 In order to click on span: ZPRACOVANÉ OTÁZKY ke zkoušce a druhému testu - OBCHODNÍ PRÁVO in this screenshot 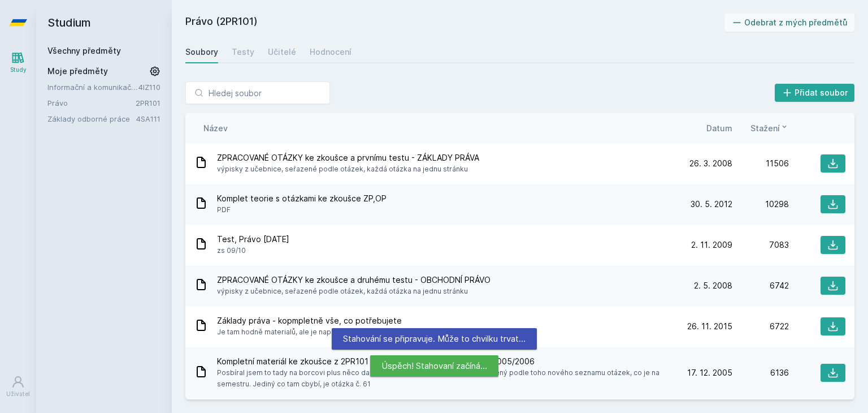, I will do `click(354, 280)`.